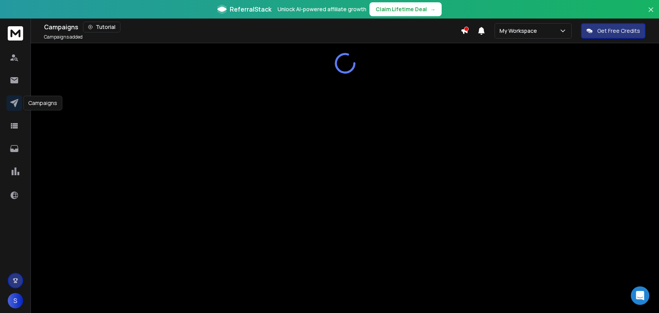 The height and width of the screenshot is (313, 659). I want to click on div: Open Intercom Messenger, so click(640, 296).